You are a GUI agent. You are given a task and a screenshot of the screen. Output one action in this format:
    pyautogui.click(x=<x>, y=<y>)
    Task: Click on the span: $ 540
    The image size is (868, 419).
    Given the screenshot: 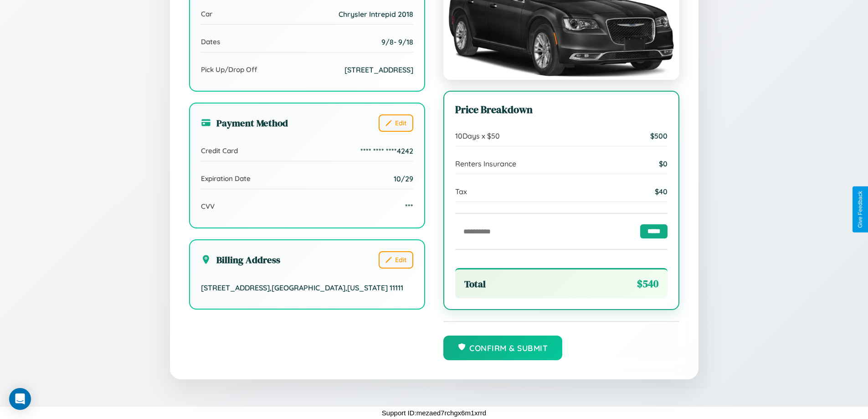 What is the action you would take?
    pyautogui.click(x=648, y=283)
    